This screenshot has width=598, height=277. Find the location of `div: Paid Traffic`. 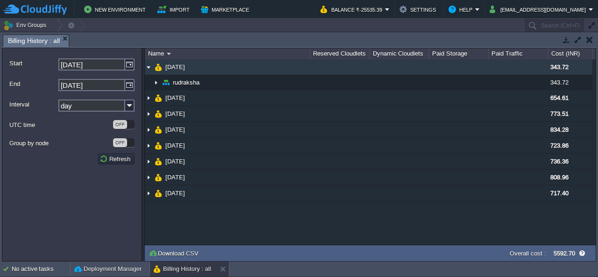

div: Paid Traffic is located at coordinates (518, 54).